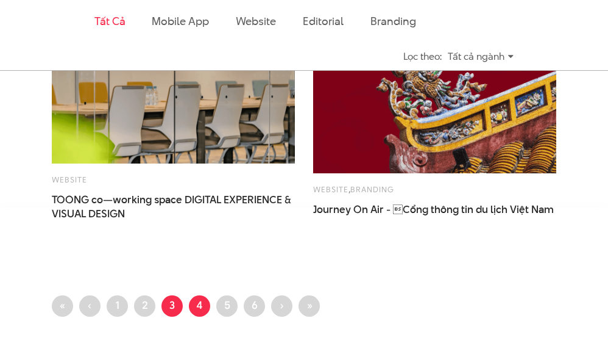 The width and height of the screenshot is (608, 343). Describe the element at coordinates (88, 213) in the screenshot. I see `span: VISUAL DESIGN` at that location.